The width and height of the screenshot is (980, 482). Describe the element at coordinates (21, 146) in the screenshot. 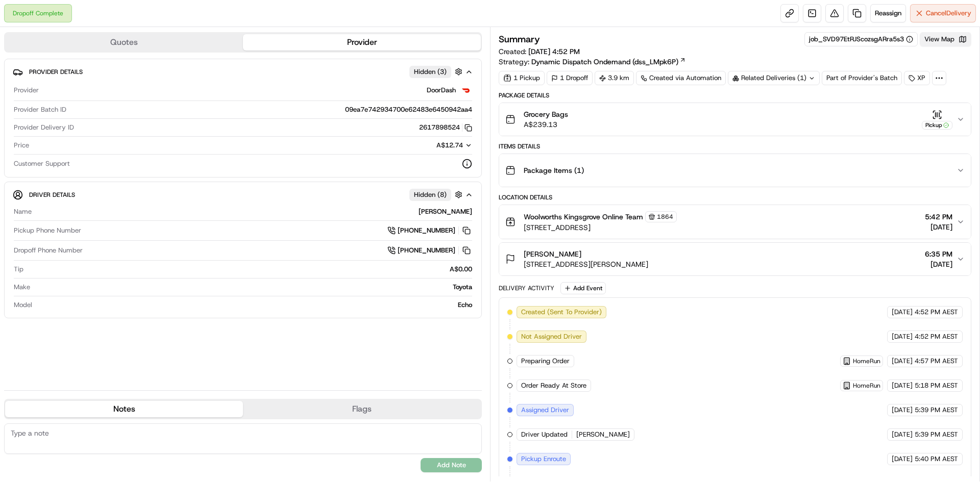

I see `span: Price` at that location.